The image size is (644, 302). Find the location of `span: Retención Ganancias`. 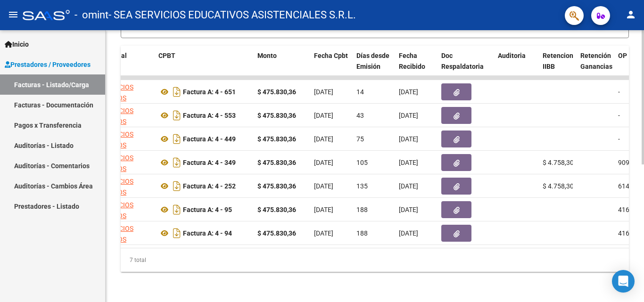

span: Retención Ganancias is located at coordinates (597, 61).